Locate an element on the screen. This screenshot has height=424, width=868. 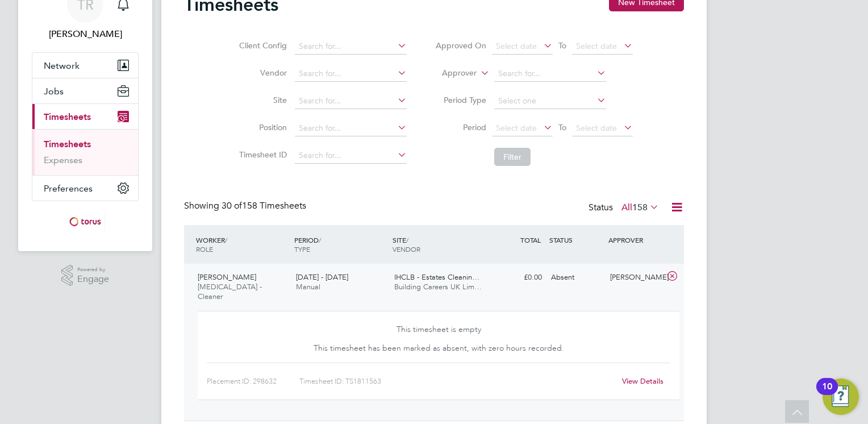
input: Select one is located at coordinates (550, 101).